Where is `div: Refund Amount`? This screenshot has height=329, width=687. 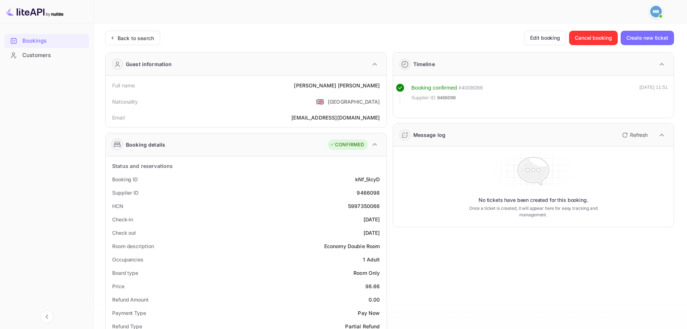 div: Refund Amount is located at coordinates (130, 299).